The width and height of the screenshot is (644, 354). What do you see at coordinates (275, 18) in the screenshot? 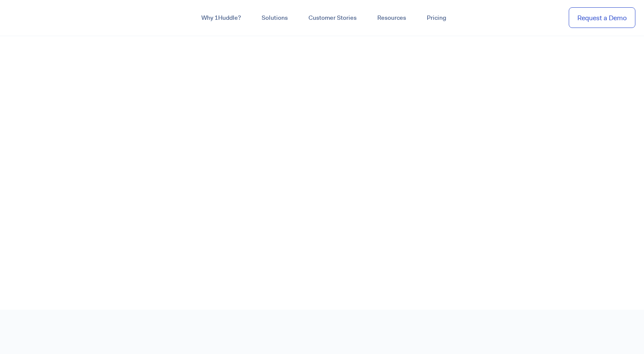
I see `a: Solutions` at bounding box center [275, 18].